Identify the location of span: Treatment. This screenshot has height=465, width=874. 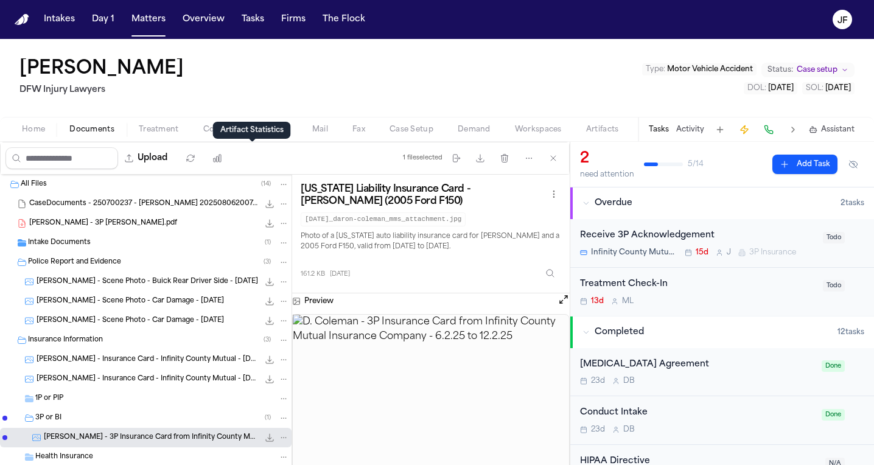
(159, 130).